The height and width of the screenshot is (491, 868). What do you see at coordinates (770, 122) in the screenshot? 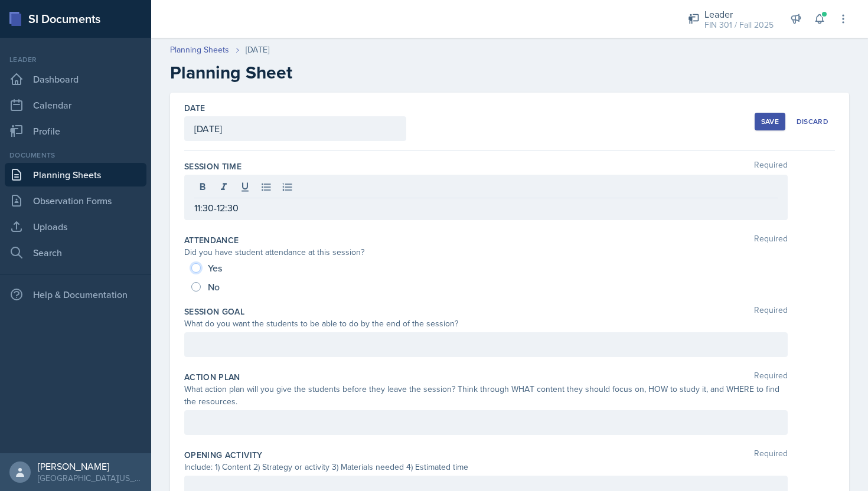
I see `div: Save` at bounding box center [770, 122].